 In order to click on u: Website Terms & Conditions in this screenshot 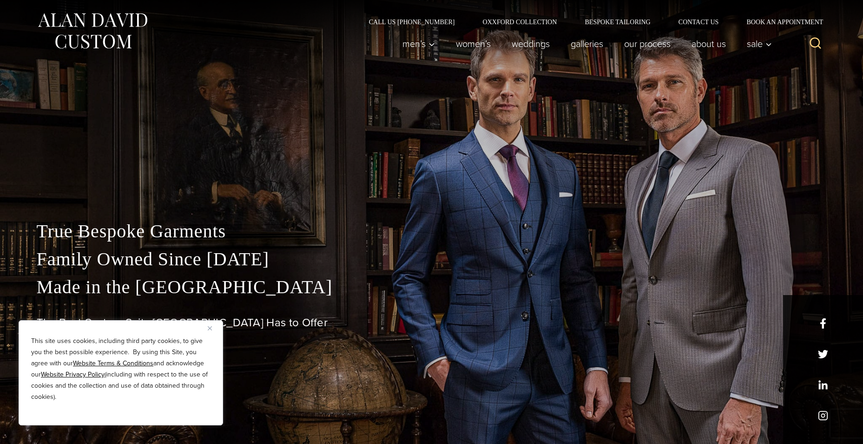, I will do `click(113, 363)`.